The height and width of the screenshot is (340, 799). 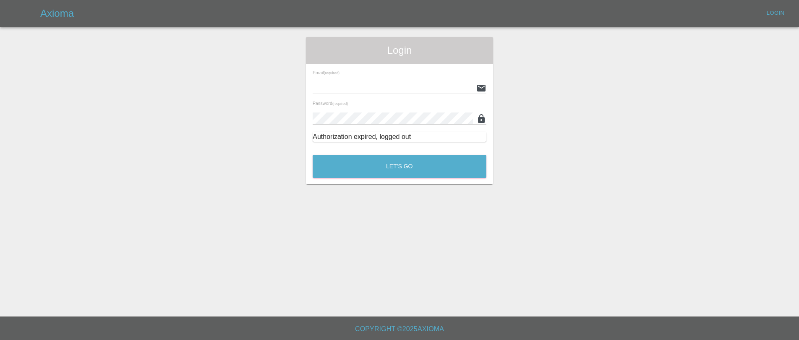 What do you see at coordinates (400, 50) in the screenshot?
I see `span: Login` at bounding box center [400, 50].